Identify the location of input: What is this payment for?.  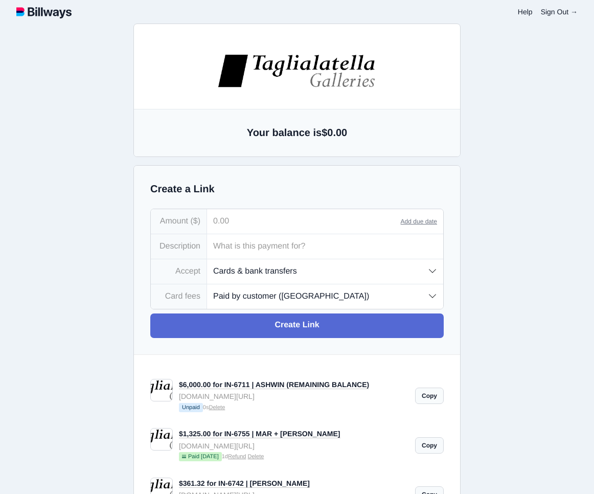
(325, 246).